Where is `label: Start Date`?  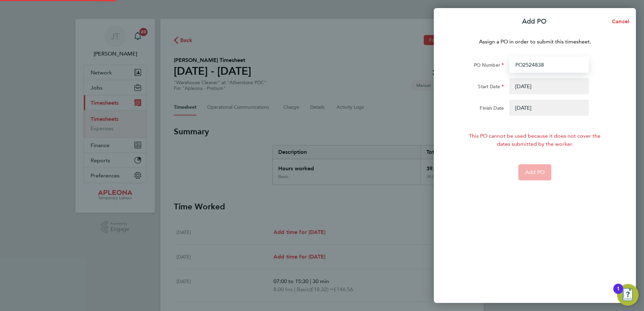
label: Start Date is located at coordinates (490, 88).